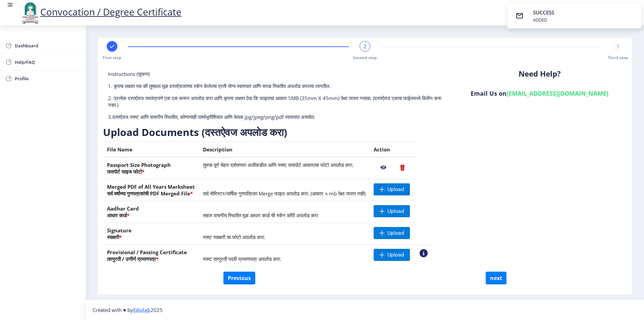  I want to click on button: next, so click(496, 278).